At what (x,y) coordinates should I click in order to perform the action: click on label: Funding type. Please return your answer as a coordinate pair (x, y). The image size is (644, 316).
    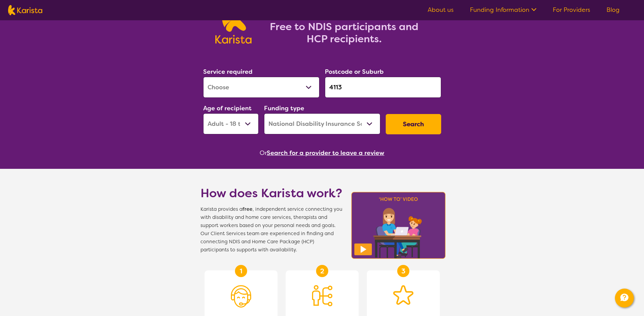
    Looking at the image, I should click on (284, 108).